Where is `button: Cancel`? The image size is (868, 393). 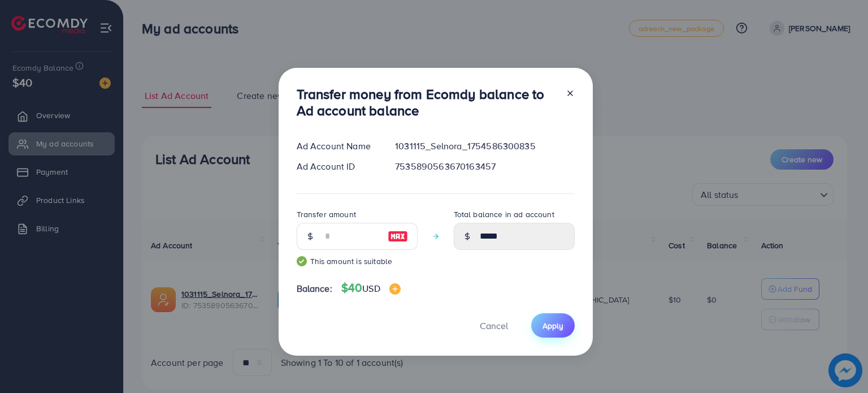
button: Cancel is located at coordinates (494, 325).